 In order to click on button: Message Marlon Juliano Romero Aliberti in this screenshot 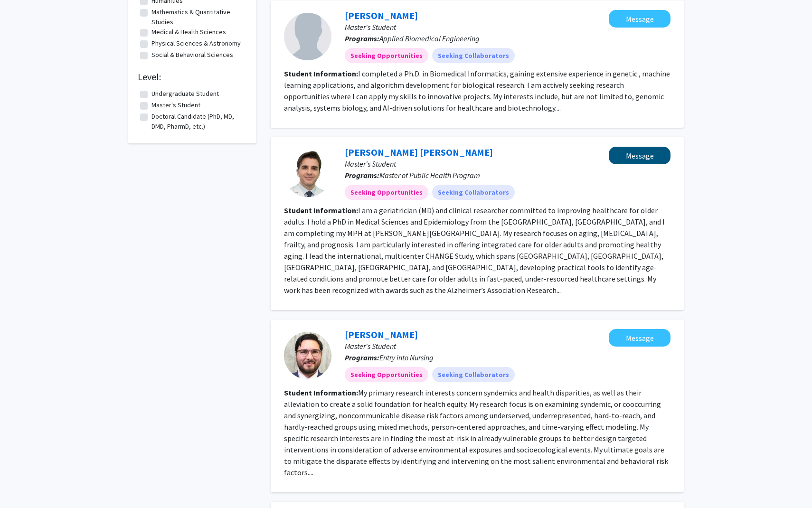, I will do `click(639, 155)`.